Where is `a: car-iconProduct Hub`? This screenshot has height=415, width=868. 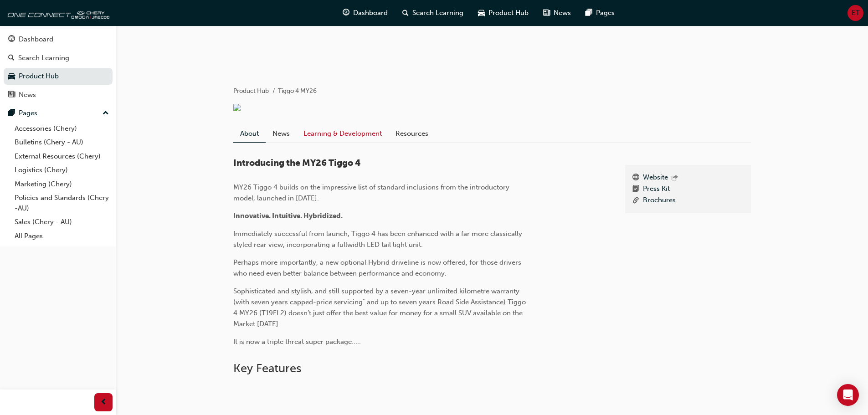
a: car-iconProduct Hub is located at coordinates (503, 12).